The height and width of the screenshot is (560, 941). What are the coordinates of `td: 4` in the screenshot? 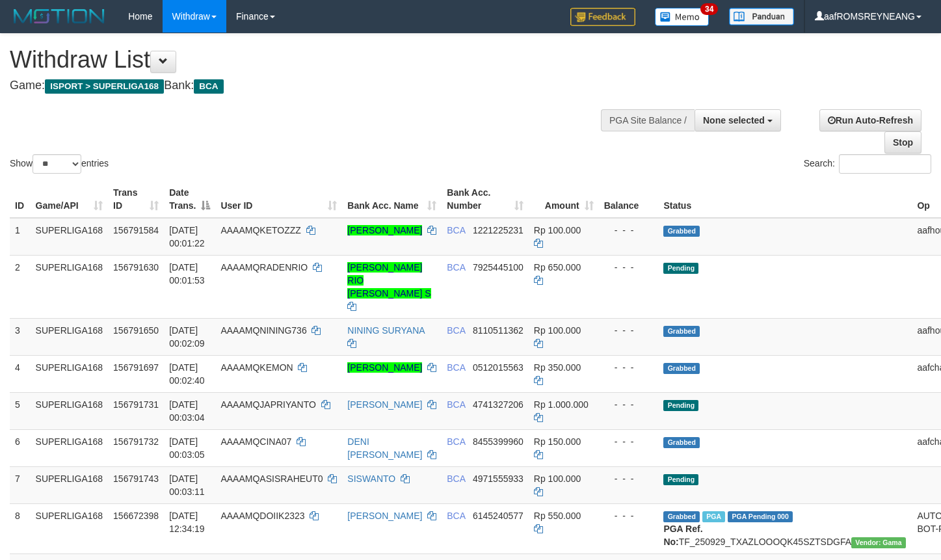 It's located at (20, 374).